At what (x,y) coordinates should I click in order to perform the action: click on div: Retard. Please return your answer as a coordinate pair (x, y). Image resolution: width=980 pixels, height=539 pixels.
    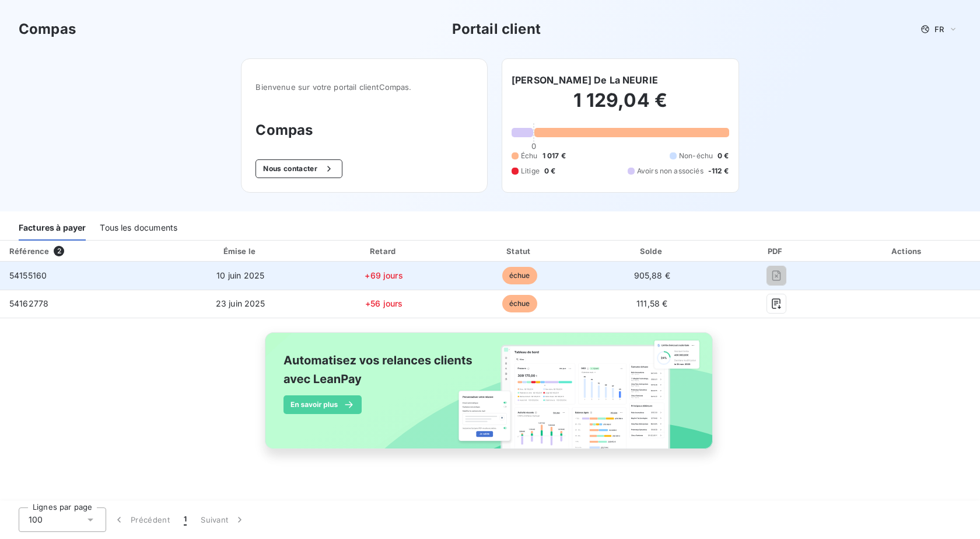
    Looking at the image, I should click on (383, 251).